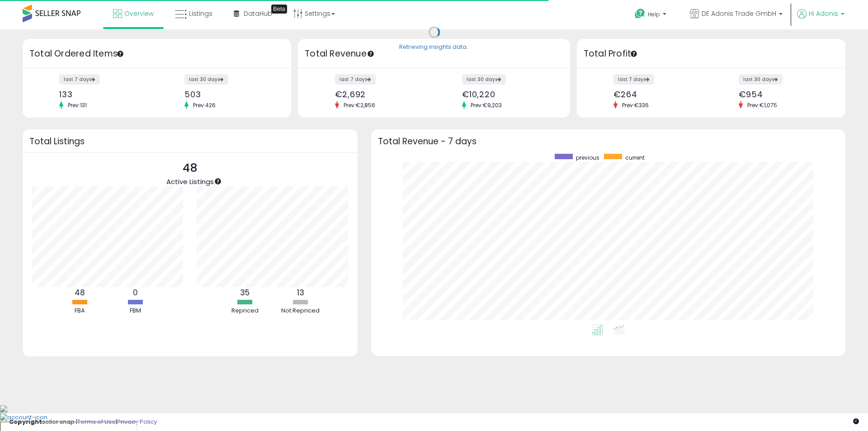 The height and width of the screenshot is (431, 868). I want to click on span: Help, so click(654, 14).